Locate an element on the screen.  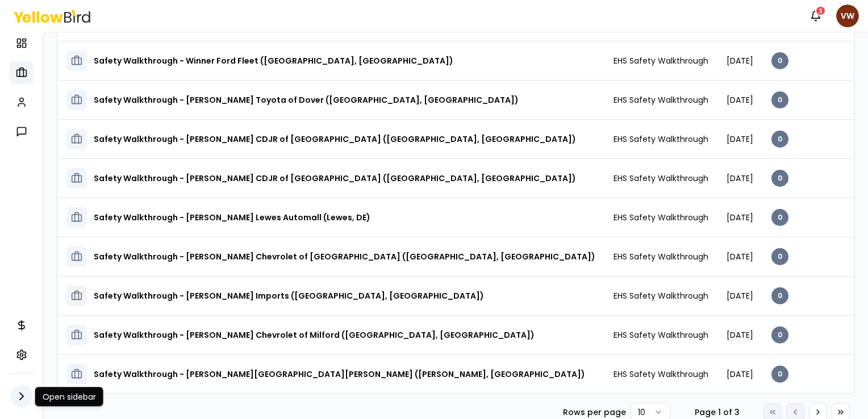
p: Open sidebar is located at coordinates (69, 397).